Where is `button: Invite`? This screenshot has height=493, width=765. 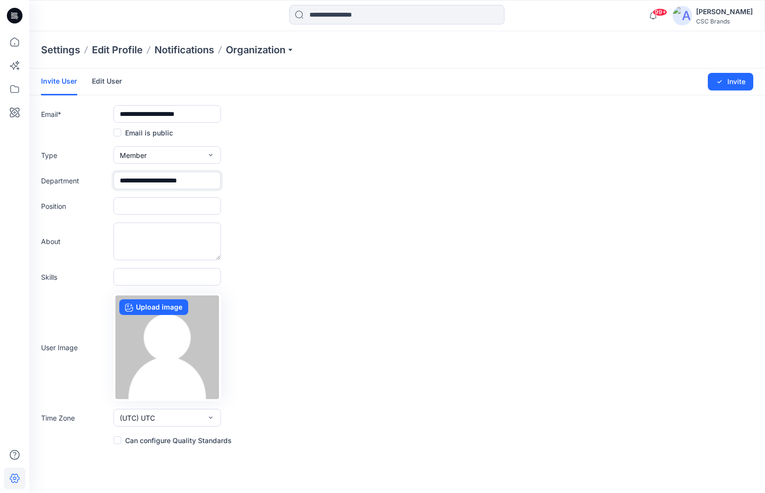 button: Invite is located at coordinates (730, 82).